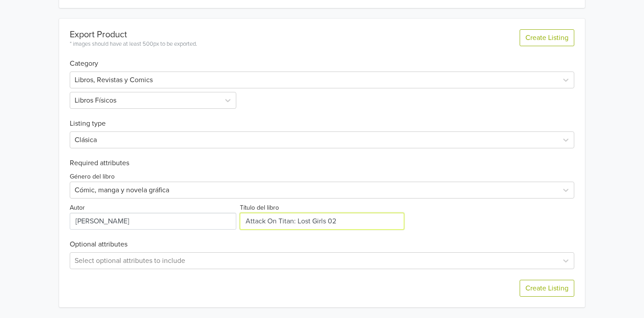 Image resolution: width=644 pixels, height=318 pixels. What do you see at coordinates (77, 208) in the screenshot?
I see `label: Autor` at bounding box center [77, 208].